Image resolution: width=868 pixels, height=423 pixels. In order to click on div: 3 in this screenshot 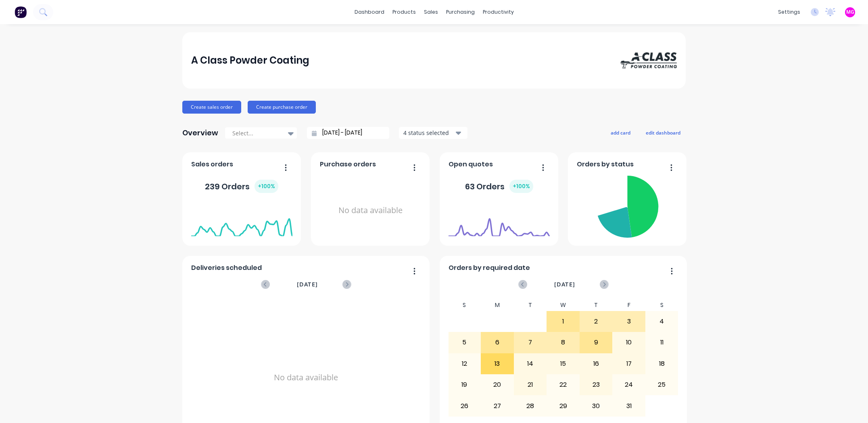, I will do `click(628, 322)`.